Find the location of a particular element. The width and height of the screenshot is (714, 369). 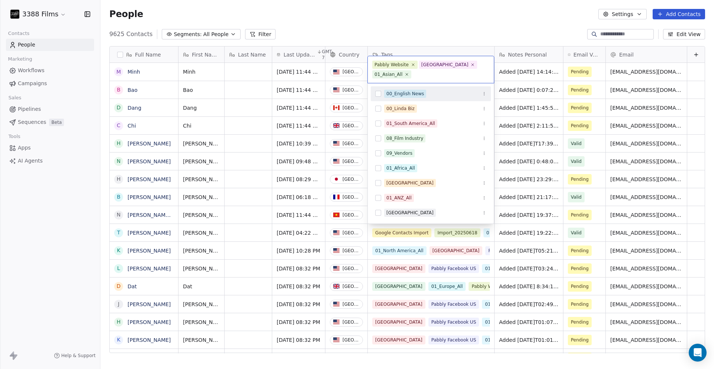

div: Pabbly Website is located at coordinates (392, 65).